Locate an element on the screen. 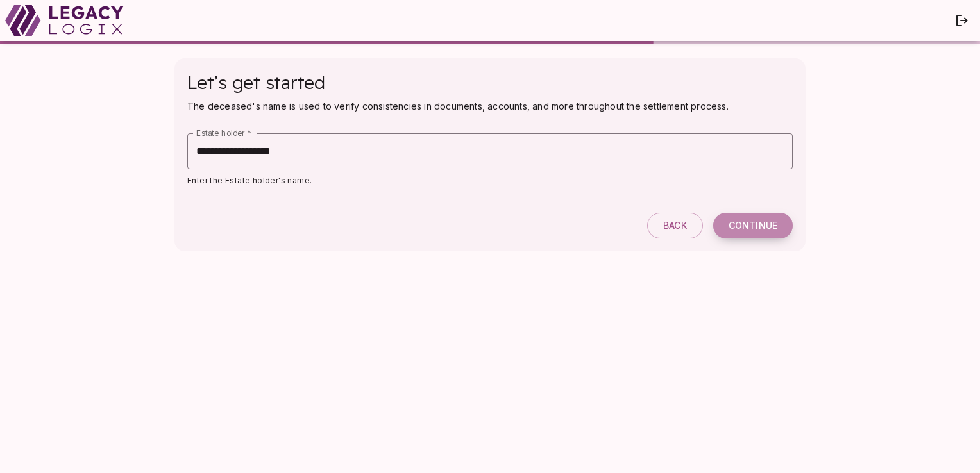  span: Enter the Estate holder's name. is located at coordinates (249, 180).